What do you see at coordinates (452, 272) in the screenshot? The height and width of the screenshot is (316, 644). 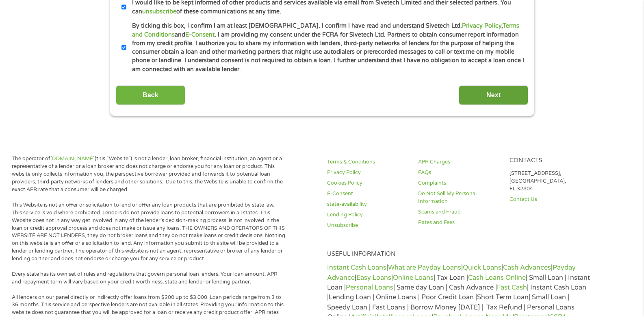 I see `a: Payday Advance` at bounding box center [452, 272].